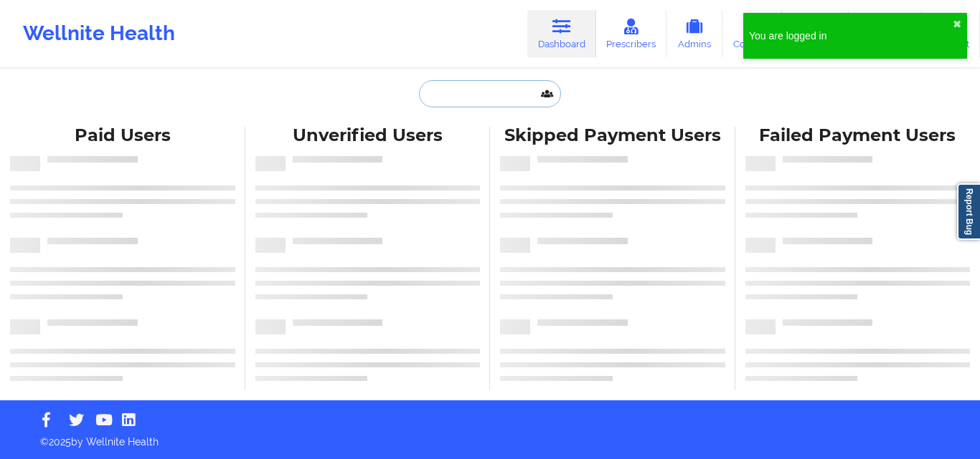  I want to click on div: Unverified Users, so click(368, 136).